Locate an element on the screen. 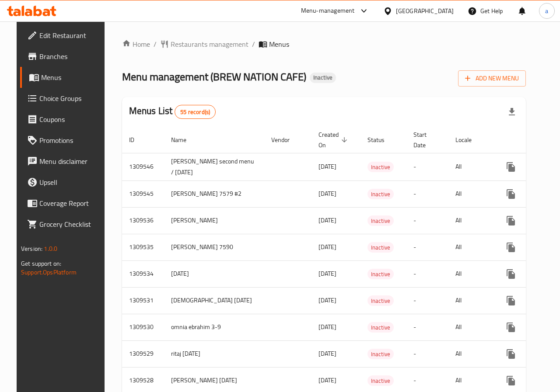  td: 1309529 is located at coordinates (143, 354).